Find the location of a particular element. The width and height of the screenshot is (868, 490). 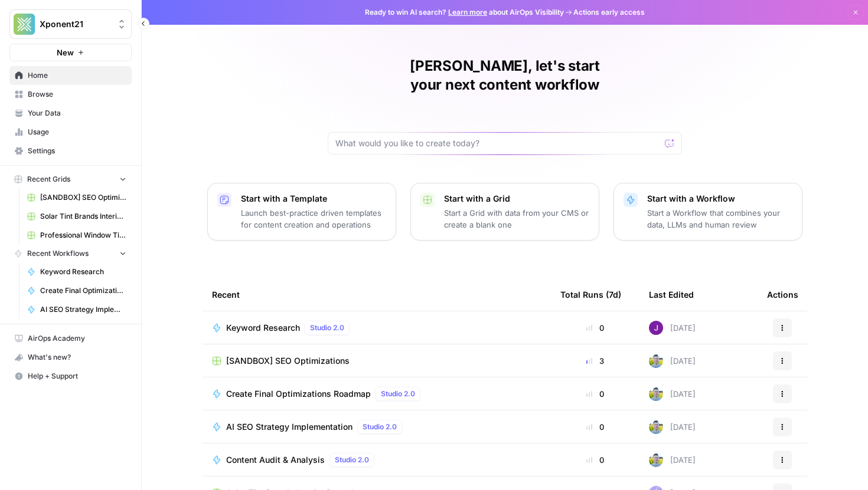

span: Help + Support is located at coordinates (76, 377).